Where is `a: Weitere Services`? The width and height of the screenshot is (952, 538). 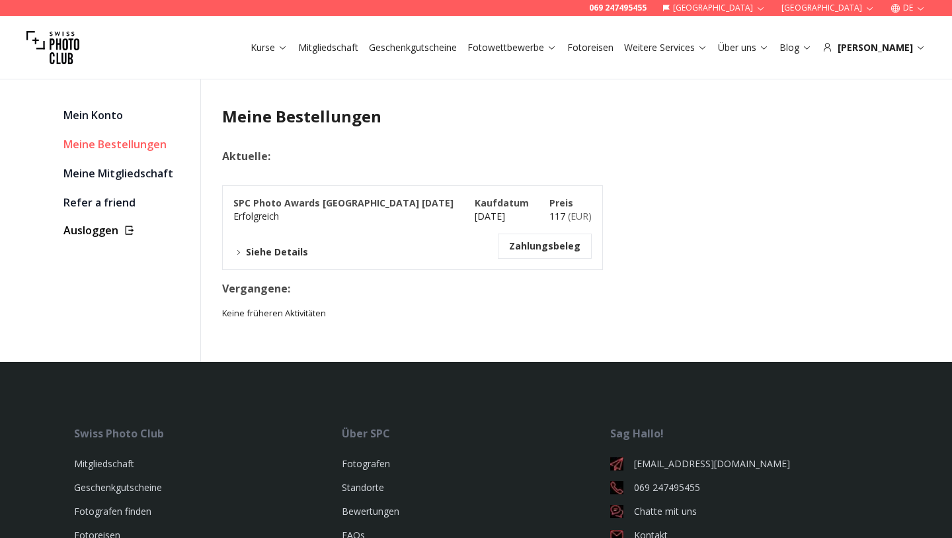 a: Weitere Services is located at coordinates (666, 48).